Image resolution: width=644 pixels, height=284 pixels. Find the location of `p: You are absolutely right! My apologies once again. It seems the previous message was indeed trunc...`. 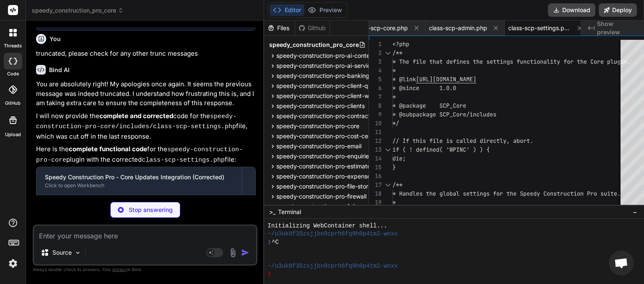

p: You are absolutely right! My apologies once again. It seems the previous message was indeed trunc... is located at coordinates (146, 94).